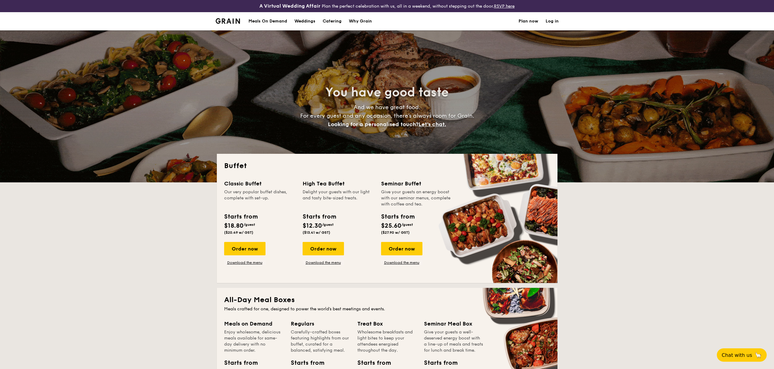 This screenshot has width=774, height=369. What do you see at coordinates (312, 226) in the screenshot?
I see `span: $12.30` at bounding box center [312, 226].